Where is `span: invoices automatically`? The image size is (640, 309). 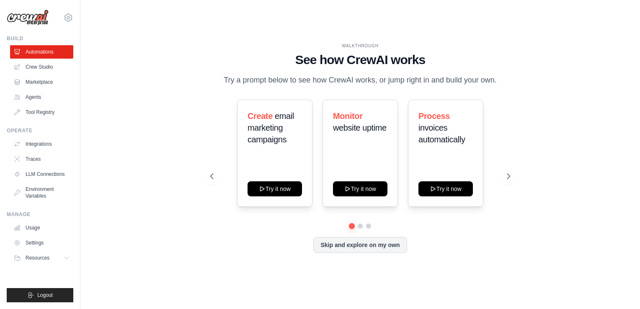 span: invoices automatically is located at coordinates (442, 134).